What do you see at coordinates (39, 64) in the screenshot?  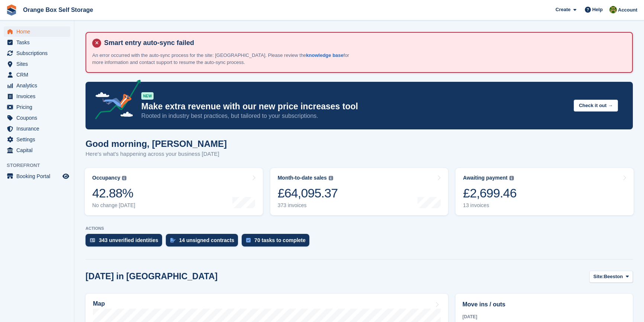 I see `span: Sites` at bounding box center [39, 64].